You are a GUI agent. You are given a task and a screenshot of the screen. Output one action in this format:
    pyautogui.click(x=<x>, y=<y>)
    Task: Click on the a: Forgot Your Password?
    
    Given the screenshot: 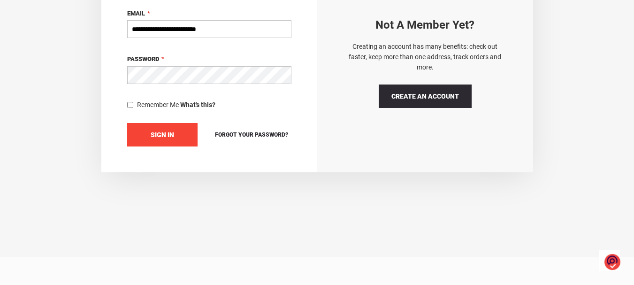 What is the action you would take?
    pyautogui.click(x=251, y=135)
    